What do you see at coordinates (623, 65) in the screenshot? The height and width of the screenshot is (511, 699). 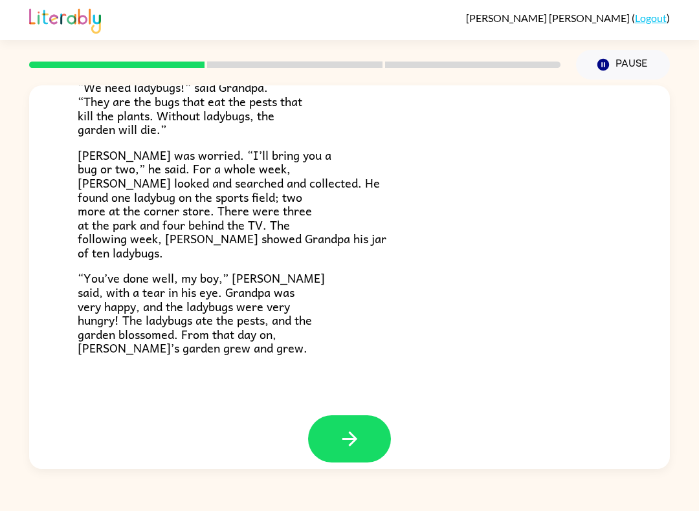 I see `button: Pause` at bounding box center [623, 65].